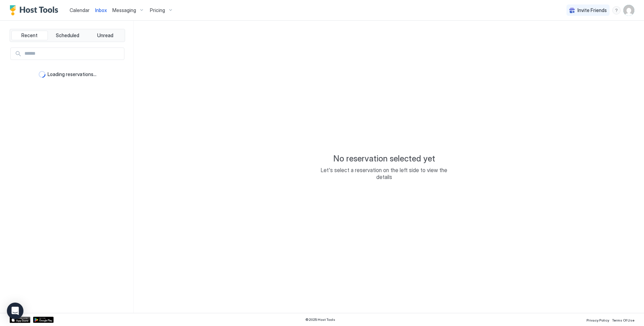 This screenshot has height=326, width=644. What do you see at coordinates (67, 36) in the screenshot?
I see `button: Scheduled` at bounding box center [67, 36].